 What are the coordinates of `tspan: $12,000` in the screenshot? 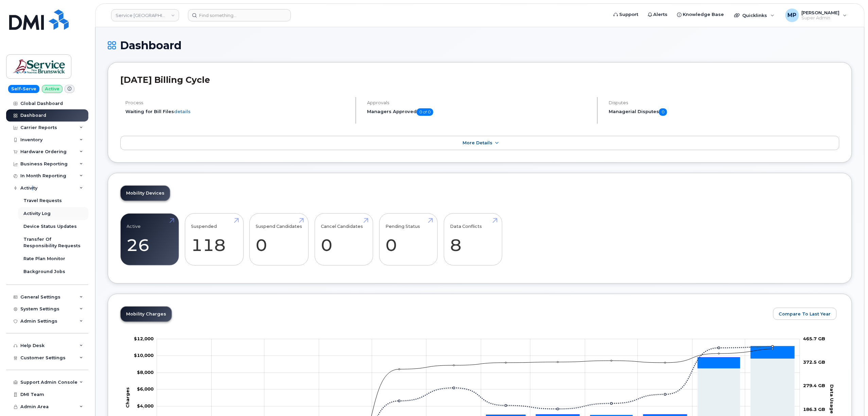 It's located at (144, 339).